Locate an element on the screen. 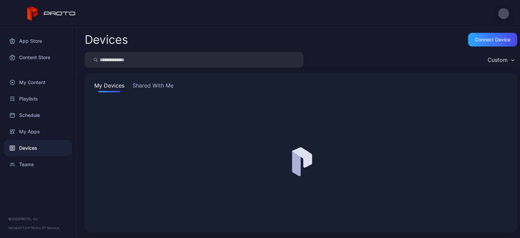  button: My Devices is located at coordinates (109, 87).